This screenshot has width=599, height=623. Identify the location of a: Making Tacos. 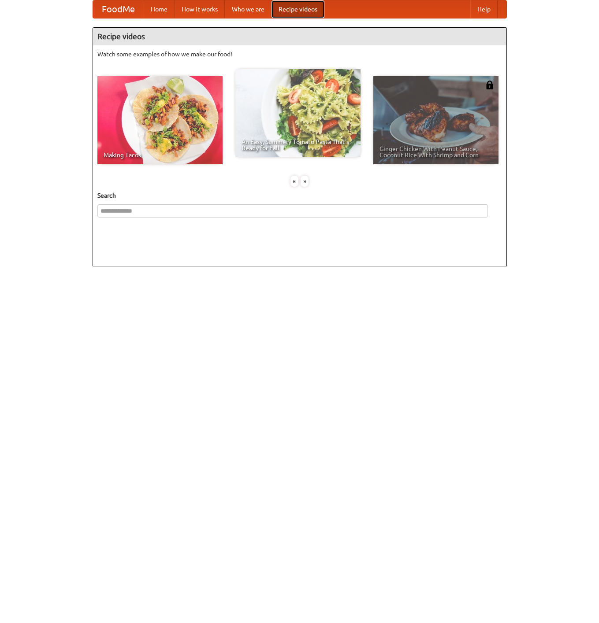
(160, 120).